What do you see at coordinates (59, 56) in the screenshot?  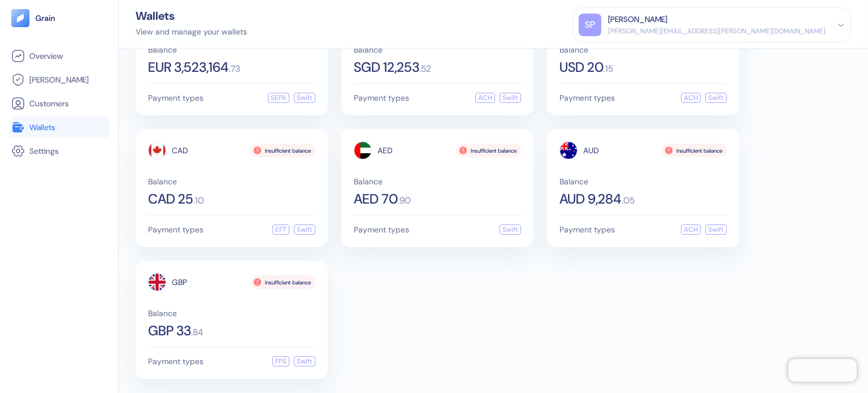 I see `a: Overview` at bounding box center [59, 56].